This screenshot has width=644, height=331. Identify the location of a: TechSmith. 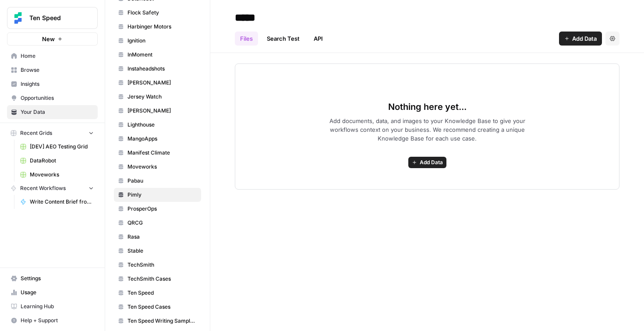
(157, 265).